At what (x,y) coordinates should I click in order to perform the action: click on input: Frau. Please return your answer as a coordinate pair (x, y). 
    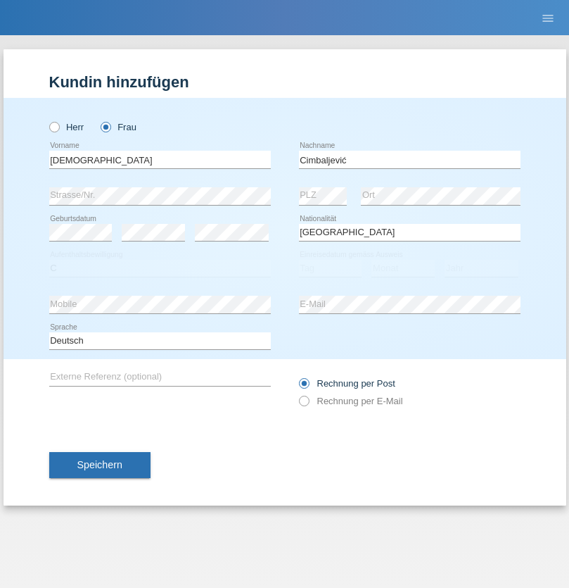
    Looking at the image, I should click on (105, 126).